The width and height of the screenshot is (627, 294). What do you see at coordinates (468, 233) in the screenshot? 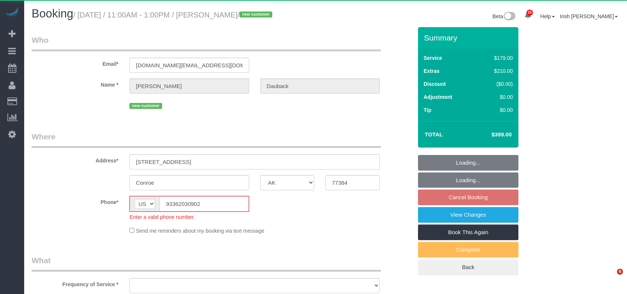
I see `a: Book This Again` at bounding box center [468, 233].